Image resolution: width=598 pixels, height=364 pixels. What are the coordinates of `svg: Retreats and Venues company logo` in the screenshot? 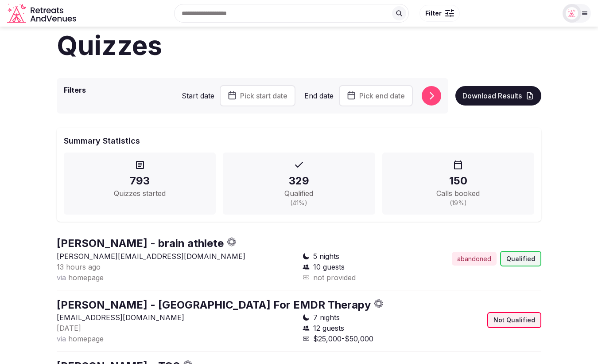 It's located at (42, 14).